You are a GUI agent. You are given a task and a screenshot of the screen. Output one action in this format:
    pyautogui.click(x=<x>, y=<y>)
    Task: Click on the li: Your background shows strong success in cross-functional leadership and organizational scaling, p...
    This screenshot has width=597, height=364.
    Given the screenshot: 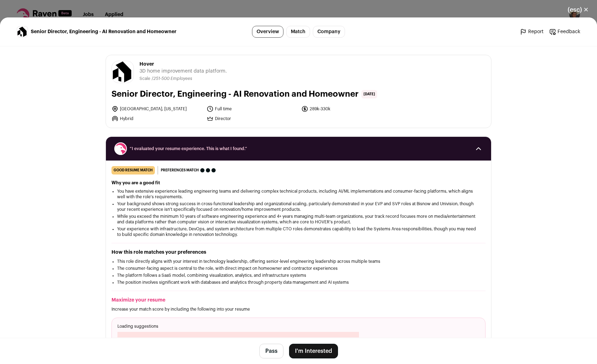 What is the action you would take?
    pyautogui.click(x=298, y=207)
    